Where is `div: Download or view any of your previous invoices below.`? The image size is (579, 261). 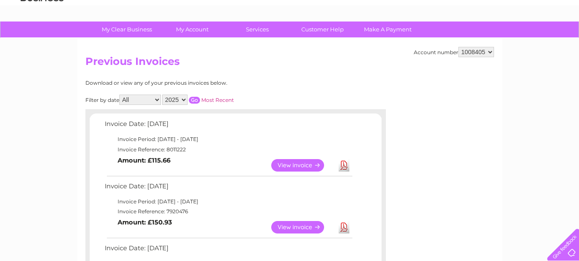 div: Download or view any of your previous invoices below. is located at coordinates (198, 83).